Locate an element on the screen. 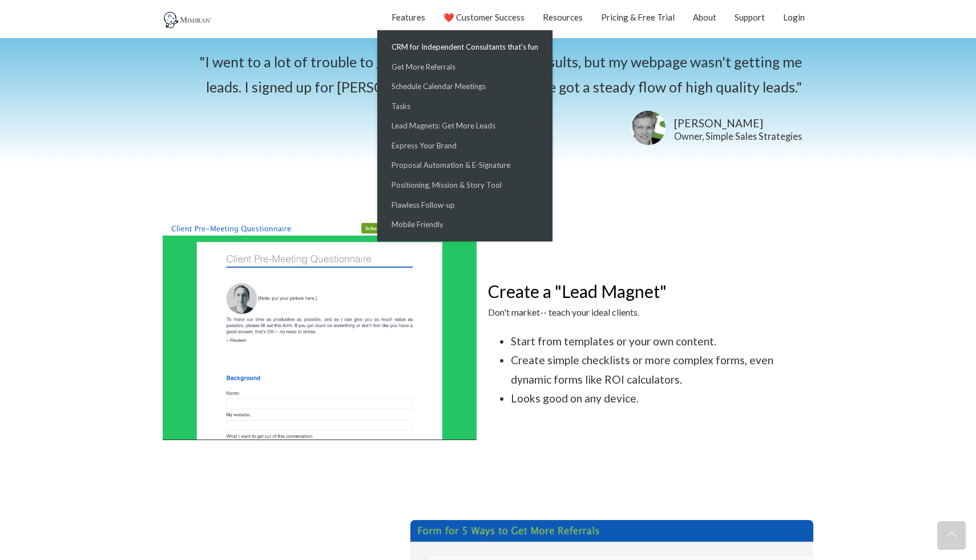 The height and width of the screenshot is (560, 976). a: Express Your Brand is located at coordinates (465, 145).